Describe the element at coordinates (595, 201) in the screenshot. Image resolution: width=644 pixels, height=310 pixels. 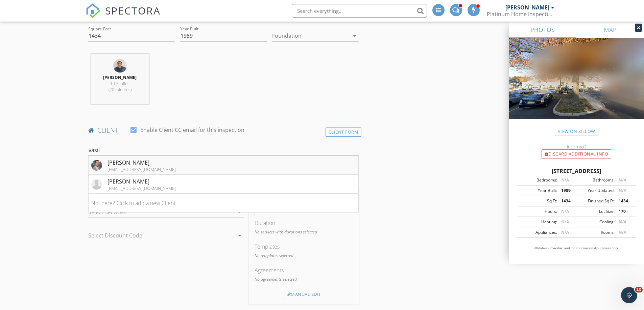
I see `div: Finished Sq Ft:` at that location.